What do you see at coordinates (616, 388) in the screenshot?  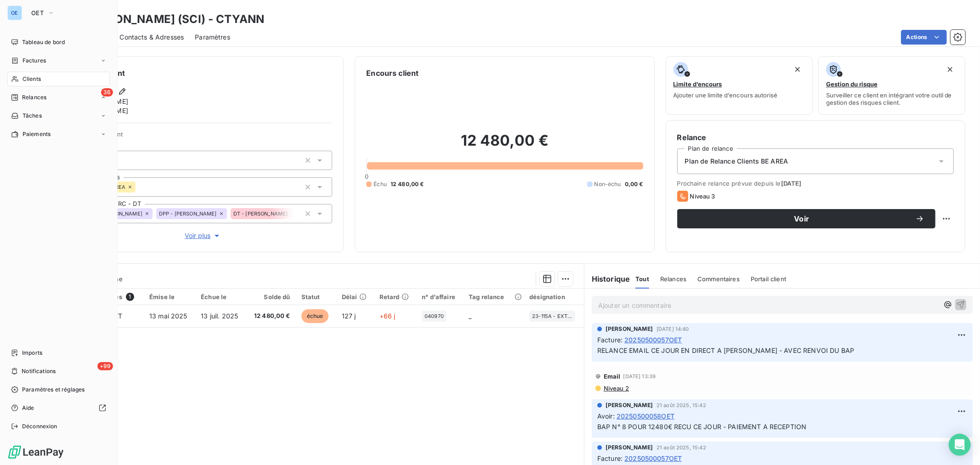 I see `span: Niveau 2` at bounding box center [616, 388].